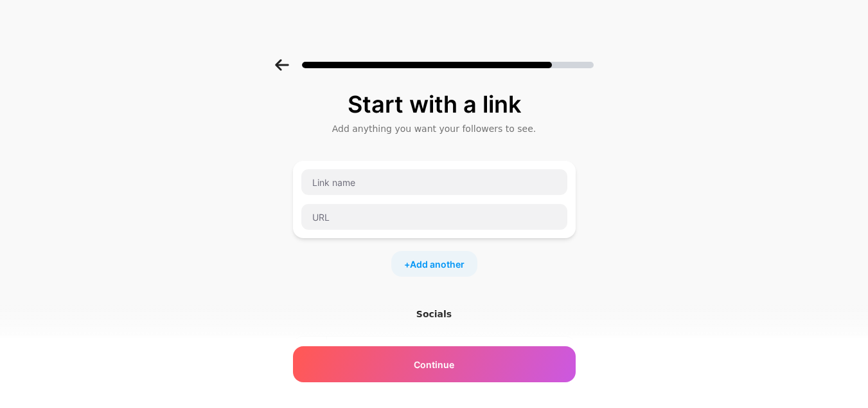  Describe the element at coordinates (434, 104) in the screenshot. I see `div: Start with a link` at that location.